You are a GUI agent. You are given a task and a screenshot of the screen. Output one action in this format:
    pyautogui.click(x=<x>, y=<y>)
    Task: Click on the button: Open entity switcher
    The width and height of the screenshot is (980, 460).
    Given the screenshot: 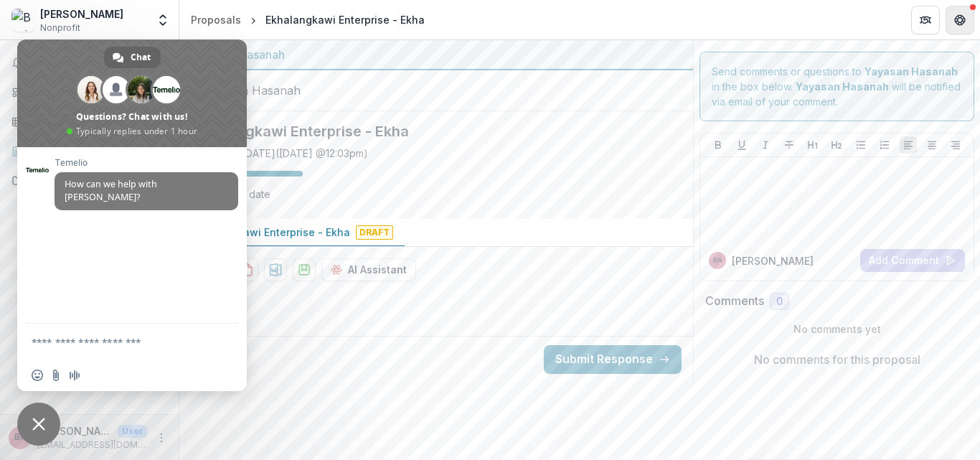 What is the action you would take?
    pyautogui.click(x=163, y=20)
    